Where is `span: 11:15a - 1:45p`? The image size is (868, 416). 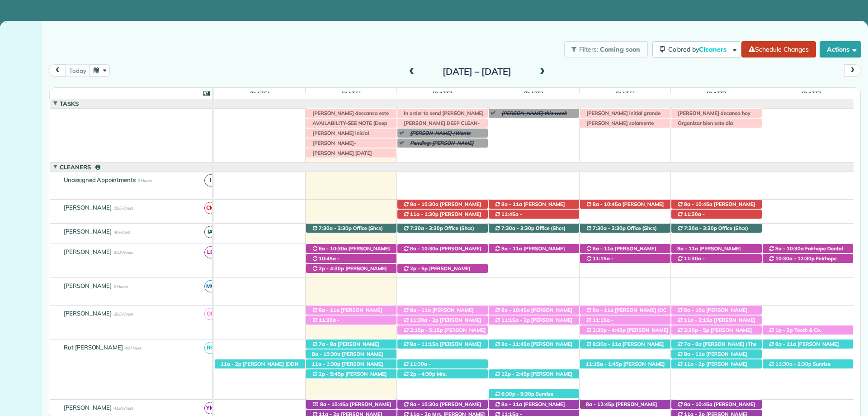 span: 11:15a - 1:45p is located at coordinates (604, 364).